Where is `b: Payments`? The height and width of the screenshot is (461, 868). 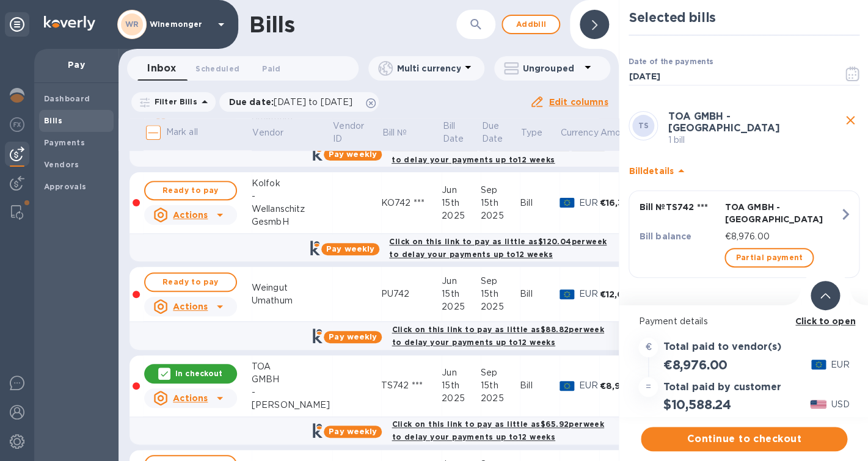 b: Payments is located at coordinates (64, 142).